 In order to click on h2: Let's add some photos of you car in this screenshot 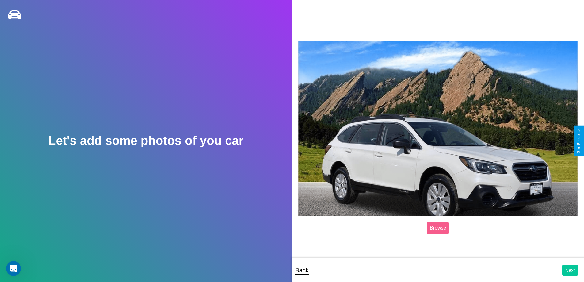, I will do `click(146, 141)`.